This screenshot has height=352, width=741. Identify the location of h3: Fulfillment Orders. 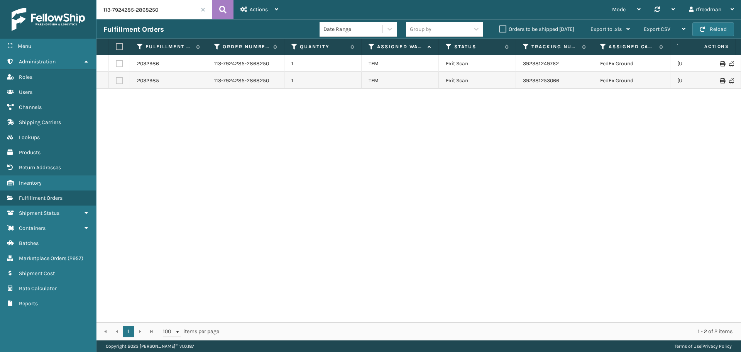
(134, 29).